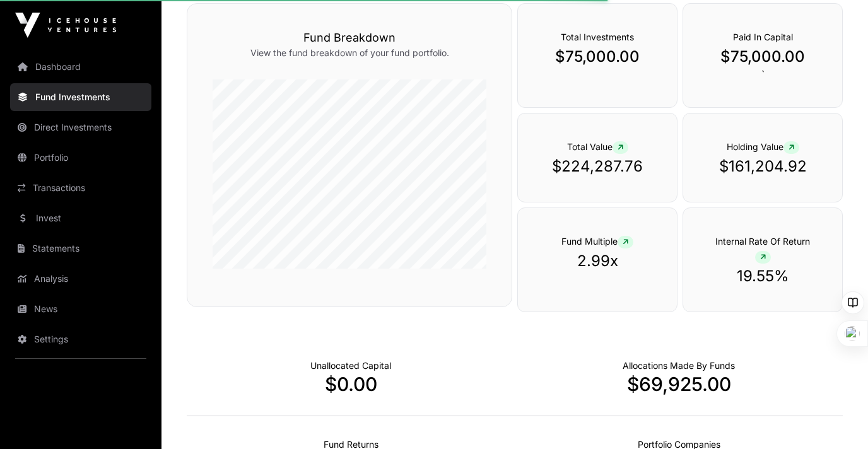 Image resolution: width=868 pixels, height=449 pixels. What do you see at coordinates (81, 67) in the screenshot?
I see `a: Dashboard` at bounding box center [81, 67].